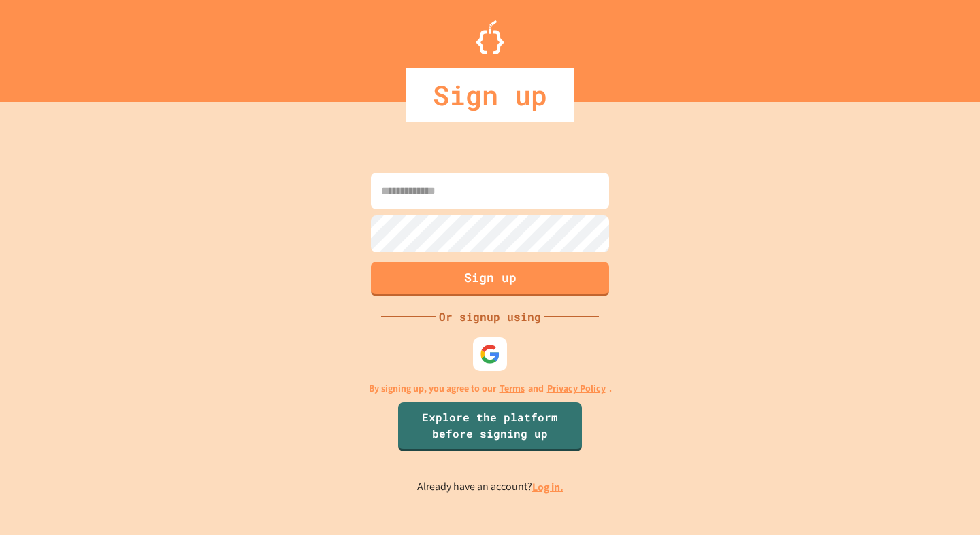 The width and height of the screenshot is (980, 535). I want to click on p: Already have an account?, so click(490, 487).